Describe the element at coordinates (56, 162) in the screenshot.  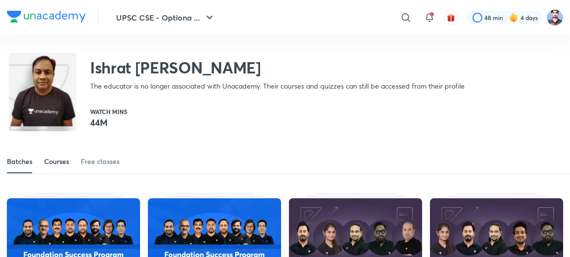
I see `div: Courses` at that location.